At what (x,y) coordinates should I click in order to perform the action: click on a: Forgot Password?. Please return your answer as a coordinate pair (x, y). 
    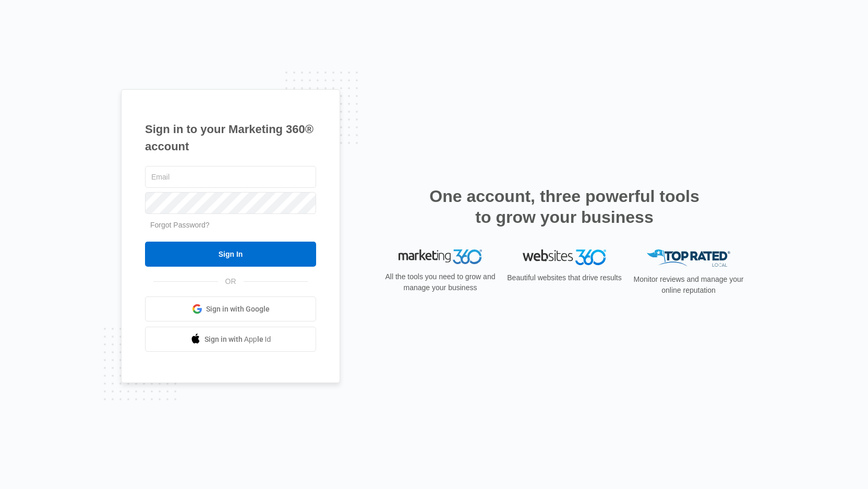
    Looking at the image, I should click on (180, 225).